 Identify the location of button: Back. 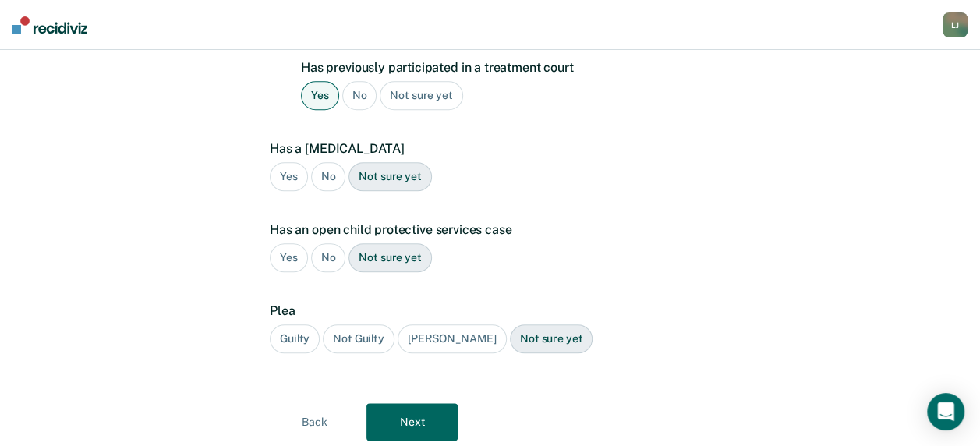
(315, 422).